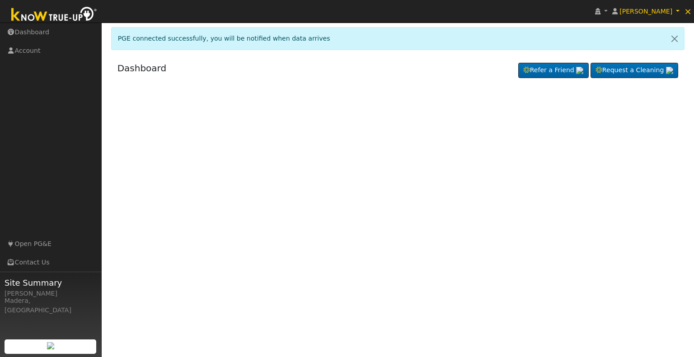 This screenshot has width=694, height=357. Describe the element at coordinates (398, 38) in the screenshot. I see `div: PGE connected successfully, you will be notified when data arrives` at that location.